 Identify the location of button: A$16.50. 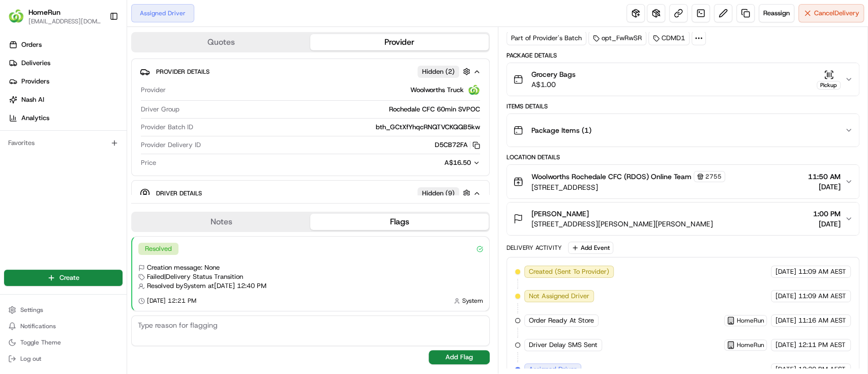
(435, 163).